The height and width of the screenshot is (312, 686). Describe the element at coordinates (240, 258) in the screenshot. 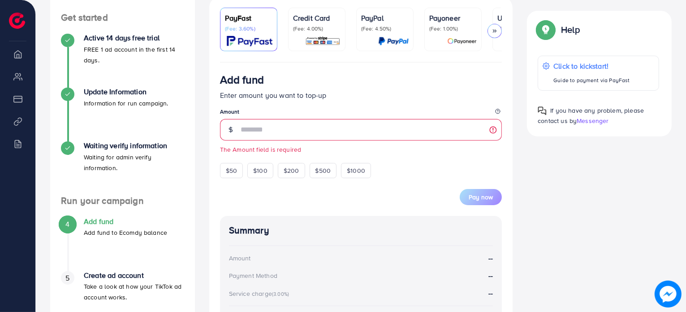

I see `div: Amount` at that location.